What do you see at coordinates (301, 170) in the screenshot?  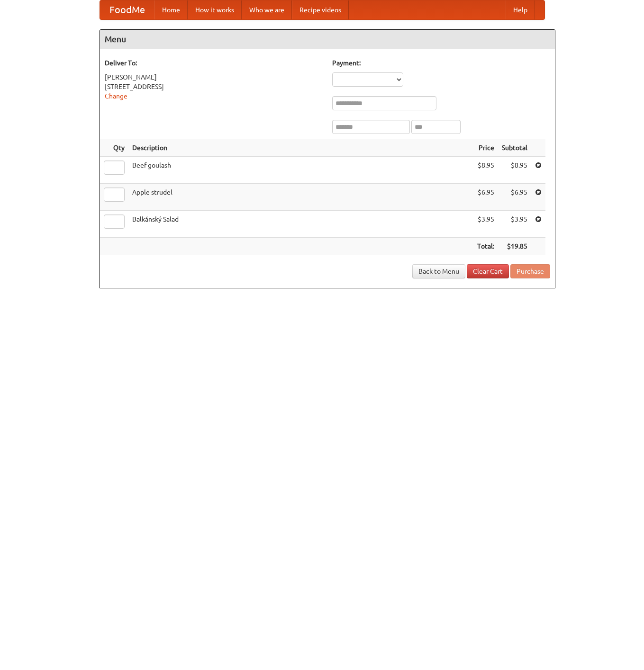 I see `td: Beef goulash` at bounding box center [301, 170].